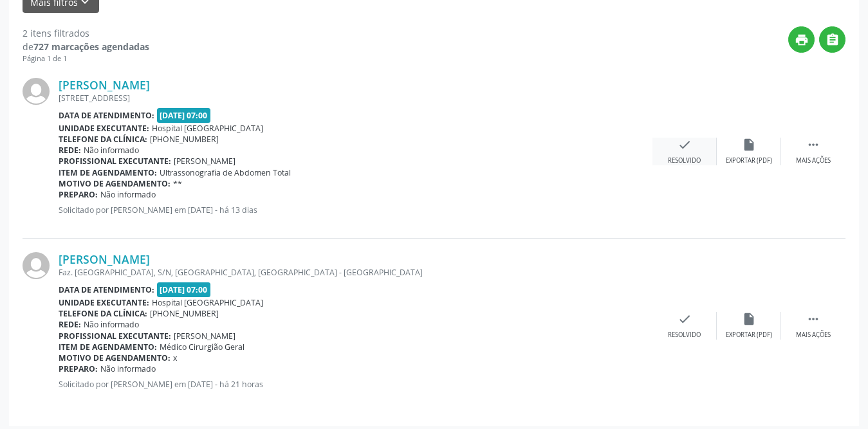  I want to click on i: print, so click(802, 40).